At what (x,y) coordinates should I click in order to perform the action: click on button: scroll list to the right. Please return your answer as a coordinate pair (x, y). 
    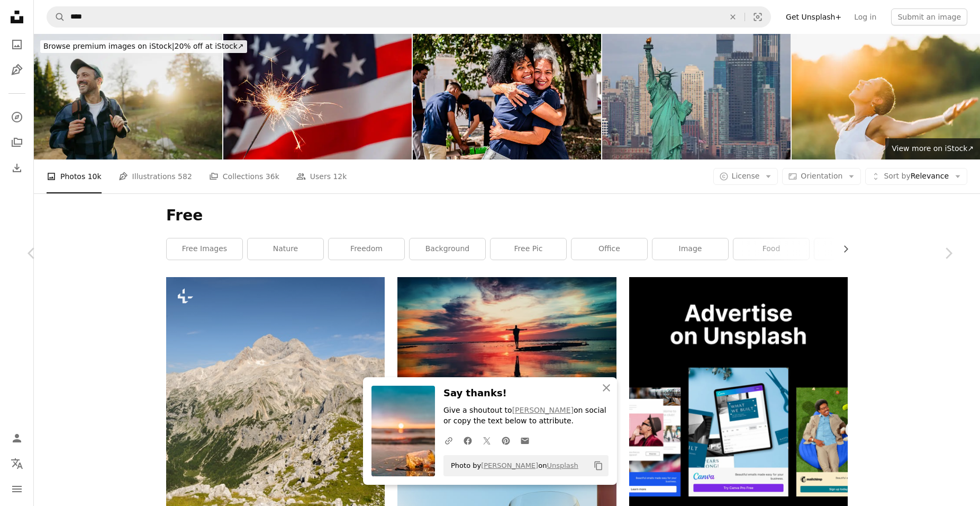
    Looking at the image, I should click on (842, 249).